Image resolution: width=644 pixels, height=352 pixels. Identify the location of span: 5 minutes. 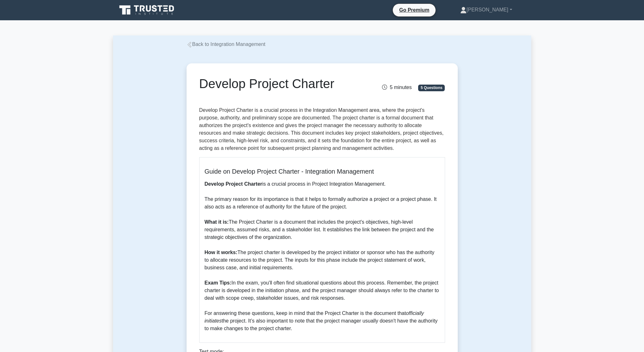
(397, 87).